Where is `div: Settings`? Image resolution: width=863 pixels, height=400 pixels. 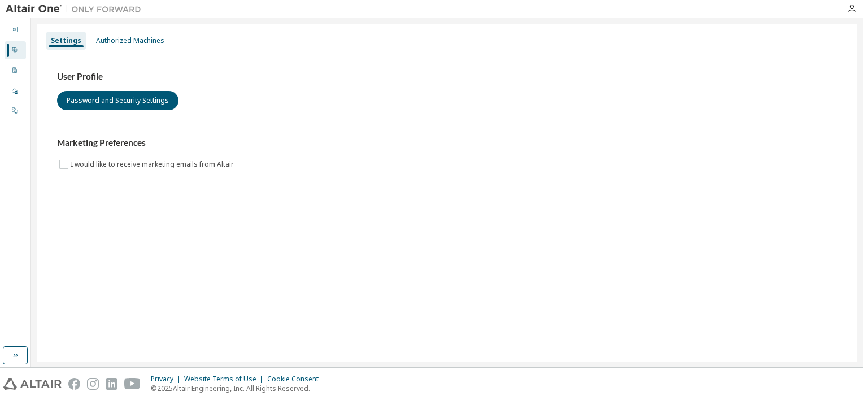
div: Settings is located at coordinates (66, 41).